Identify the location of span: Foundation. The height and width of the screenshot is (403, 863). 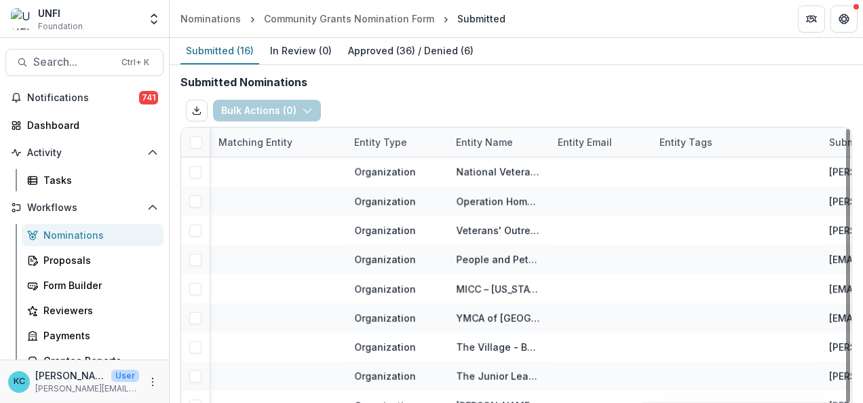
(60, 26).